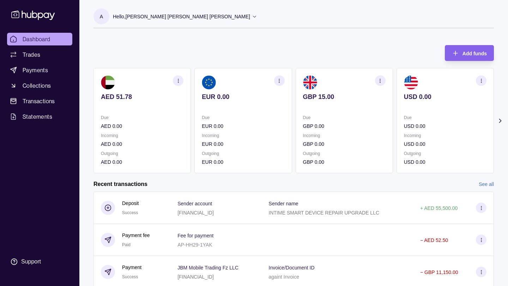  Describe the element at coordinates (195, 245) in the screenshot. I see `p: AP-HH29-1YAK` at that location.